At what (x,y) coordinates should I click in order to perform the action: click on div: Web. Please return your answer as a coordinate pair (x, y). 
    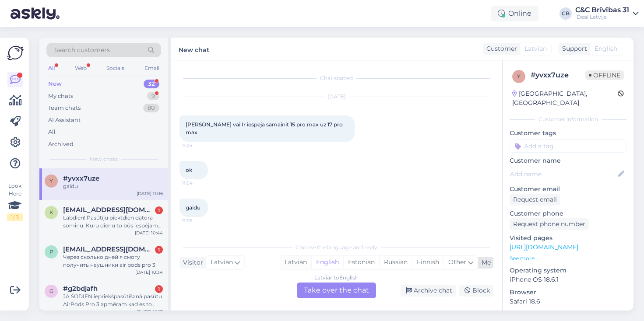
    Looking at the image, I should click on (81, 68).